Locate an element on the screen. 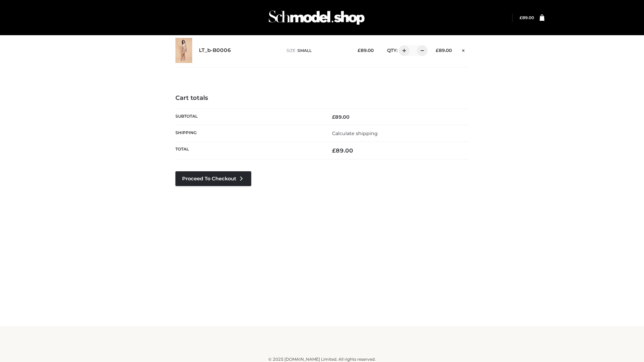 The height and width of the screenshot is (362, 644). a: LT_b-B0006 is located at coordinates (215, 50).